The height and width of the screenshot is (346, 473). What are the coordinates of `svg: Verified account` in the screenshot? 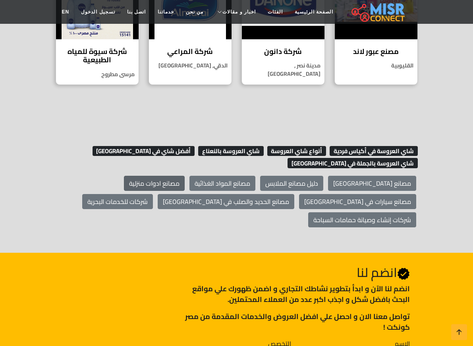 It's located at (403, 274).